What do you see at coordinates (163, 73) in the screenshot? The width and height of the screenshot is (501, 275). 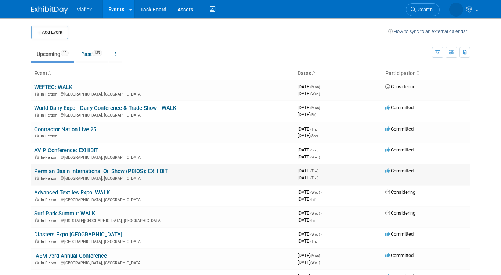 I see `th: Event` at bounding box center [163, 73].